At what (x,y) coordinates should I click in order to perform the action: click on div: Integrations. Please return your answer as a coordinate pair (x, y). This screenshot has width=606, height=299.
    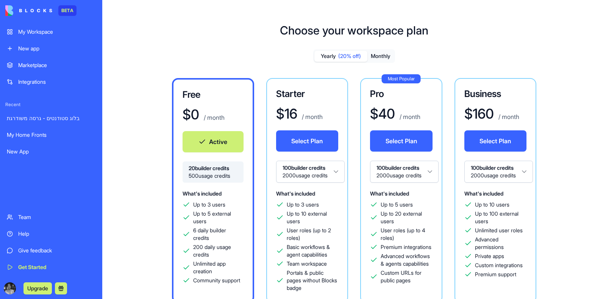
    Looking at the image, I should click on (57, 82).